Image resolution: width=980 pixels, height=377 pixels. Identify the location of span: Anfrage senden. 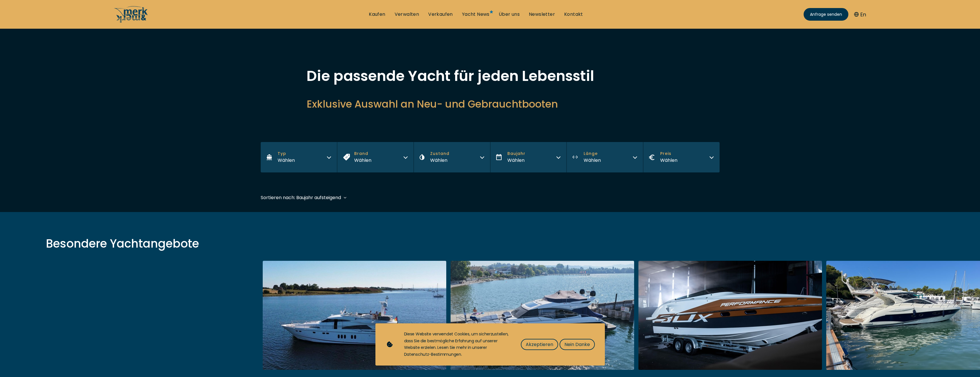
(826, 14).